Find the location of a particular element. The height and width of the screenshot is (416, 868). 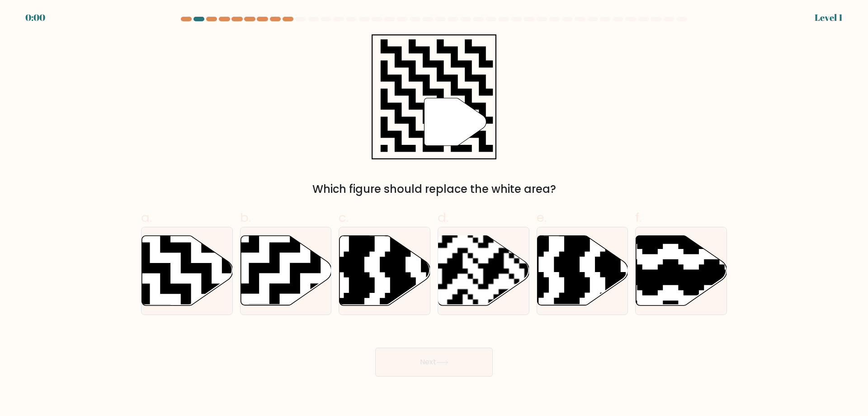

span: e. is located at coordinates (541, 217).